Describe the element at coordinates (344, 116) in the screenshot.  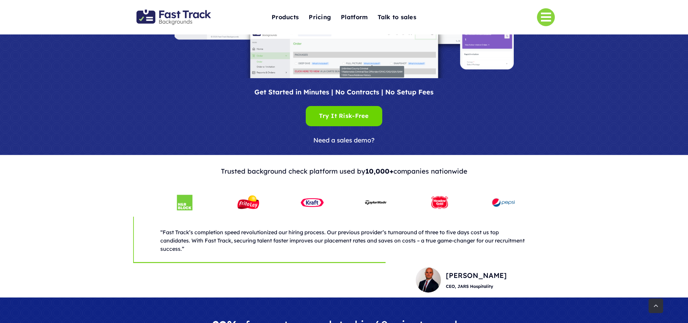
I see `span: Try It Risk-Free` at that location.